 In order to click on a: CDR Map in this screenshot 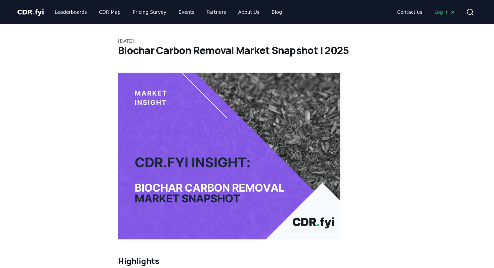, I will do `click(110, 12)`.